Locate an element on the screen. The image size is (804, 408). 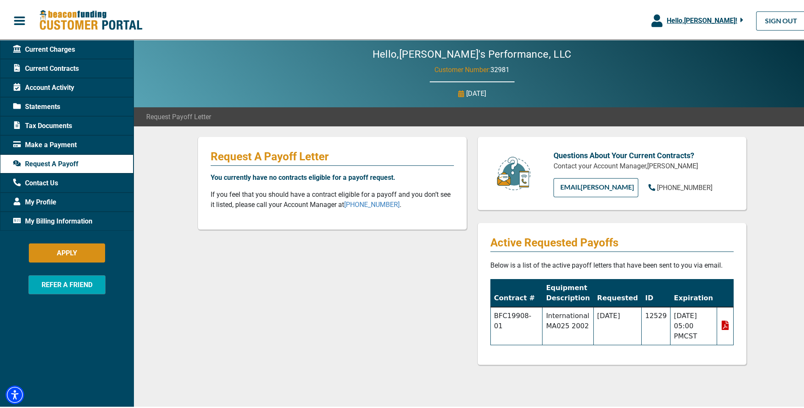
p: Below is a list of the active payoff letters that have been sent to you via email. is located at coordinates (612, 264).